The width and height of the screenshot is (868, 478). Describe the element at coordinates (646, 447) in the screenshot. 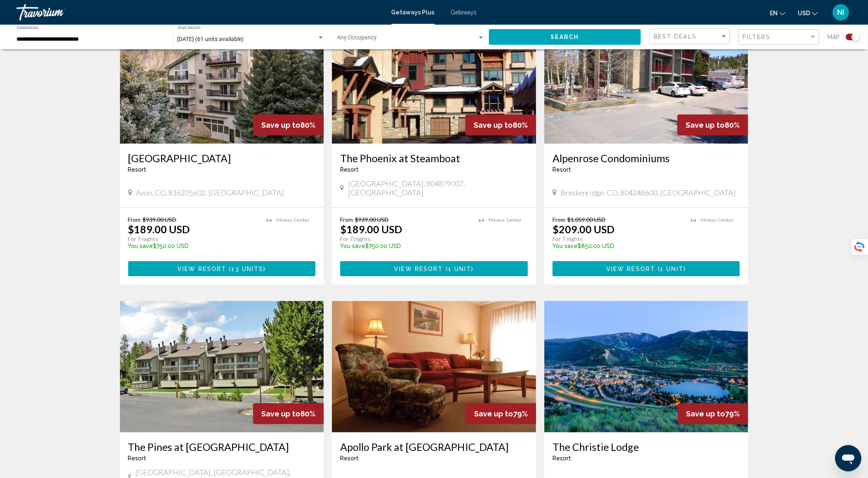

I see `a: The Christie Lodge` at that location.